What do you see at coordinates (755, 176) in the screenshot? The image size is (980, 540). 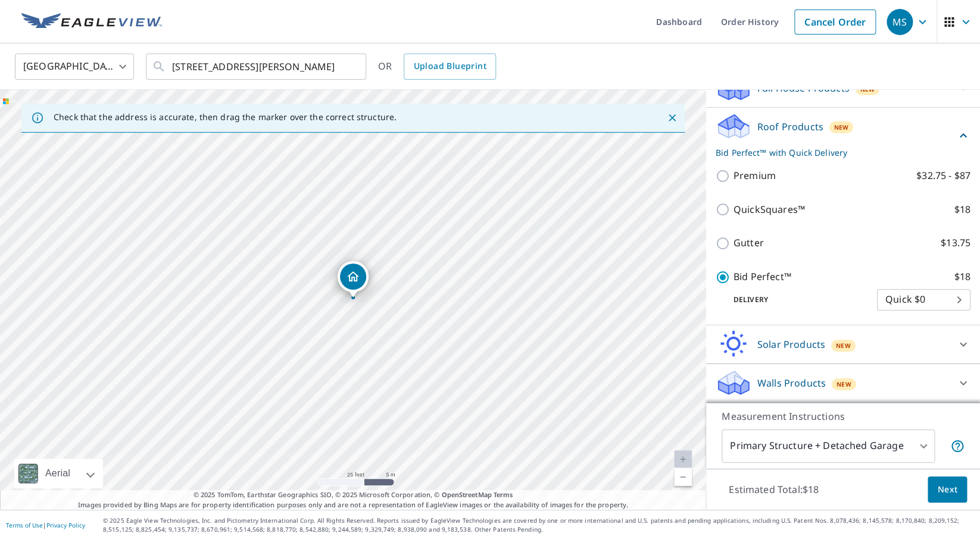 I see `p: Premium` at bounding box center [755, 176].